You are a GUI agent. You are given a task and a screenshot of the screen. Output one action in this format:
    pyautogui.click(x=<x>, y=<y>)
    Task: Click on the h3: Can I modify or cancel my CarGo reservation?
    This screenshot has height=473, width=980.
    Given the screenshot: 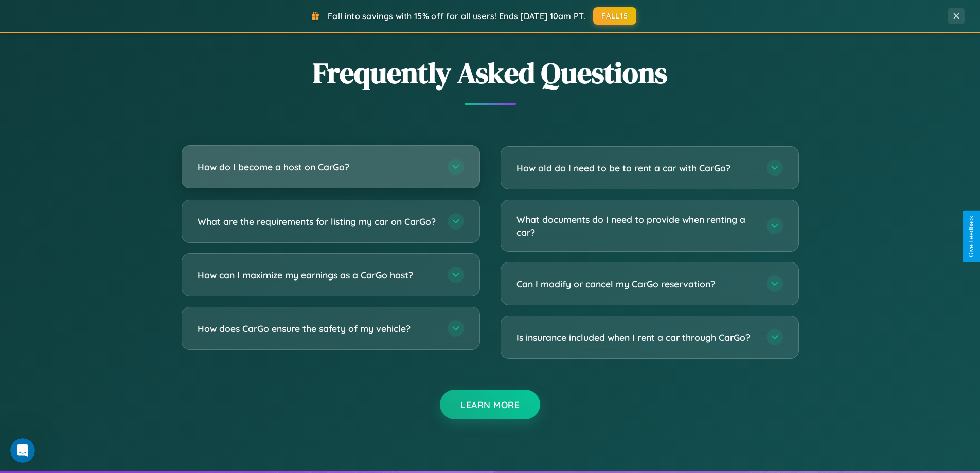 What is the action you would take?
    pyautogui.click(x=636, y=283)
    